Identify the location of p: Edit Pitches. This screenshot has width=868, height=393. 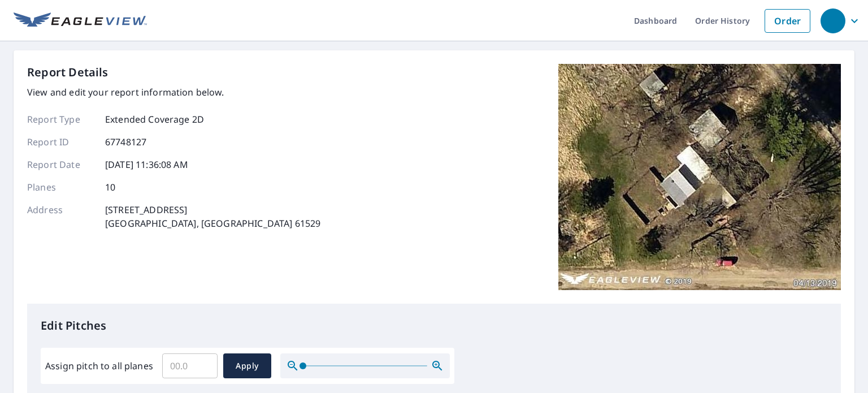
(434, 326).